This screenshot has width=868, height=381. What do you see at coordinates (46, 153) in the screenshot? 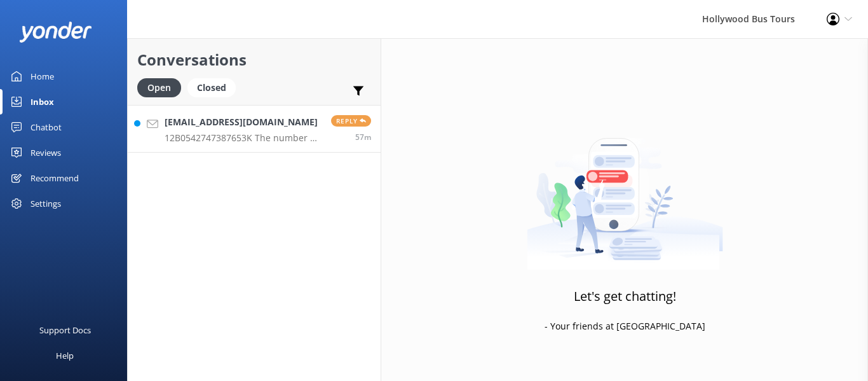
I see `div: Reviews` at bounding box center [46, 153].